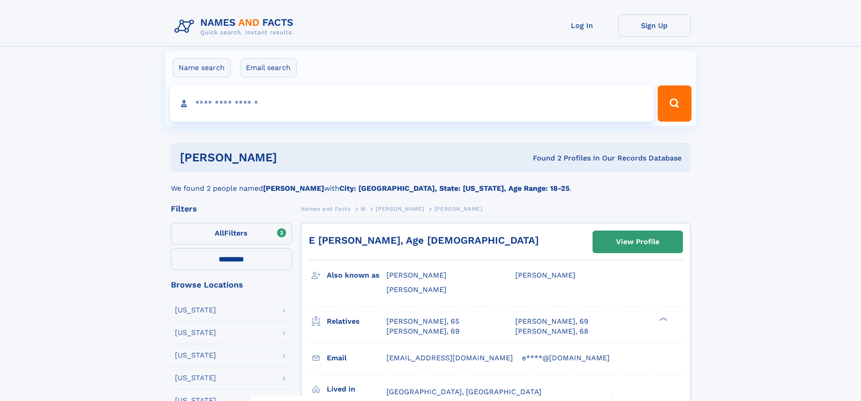  I want to click on button: Search Button, so click(674, 103).